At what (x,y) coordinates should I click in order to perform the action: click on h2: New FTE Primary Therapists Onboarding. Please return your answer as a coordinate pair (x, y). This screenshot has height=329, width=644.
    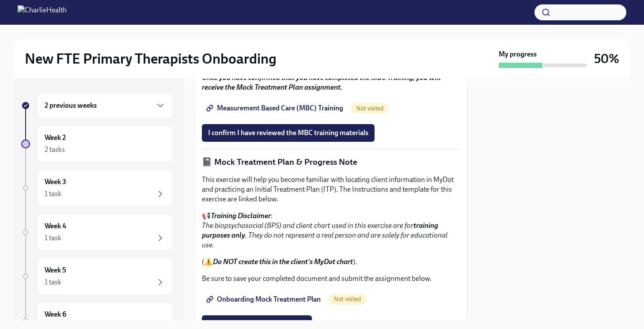
    Looking at the image, I should click on (150, 59).